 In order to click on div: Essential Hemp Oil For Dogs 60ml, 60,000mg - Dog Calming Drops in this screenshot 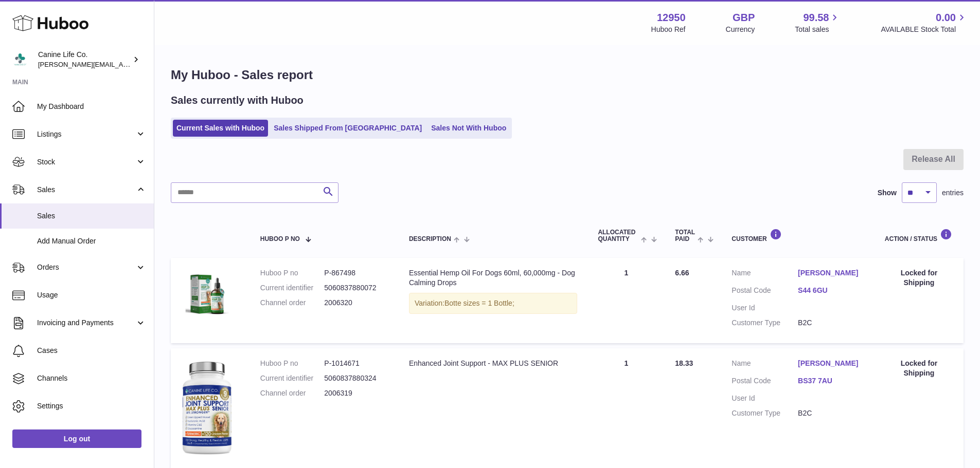, I will do `click(493, 278)`.